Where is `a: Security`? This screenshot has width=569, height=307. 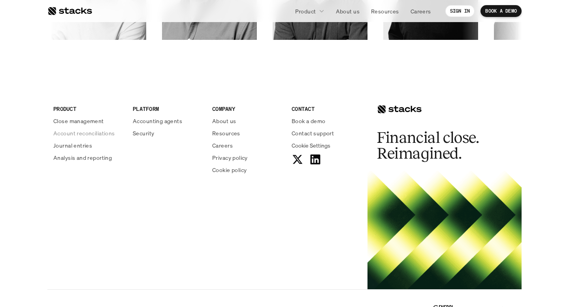
a: Security is located at coordinates (167, 133).